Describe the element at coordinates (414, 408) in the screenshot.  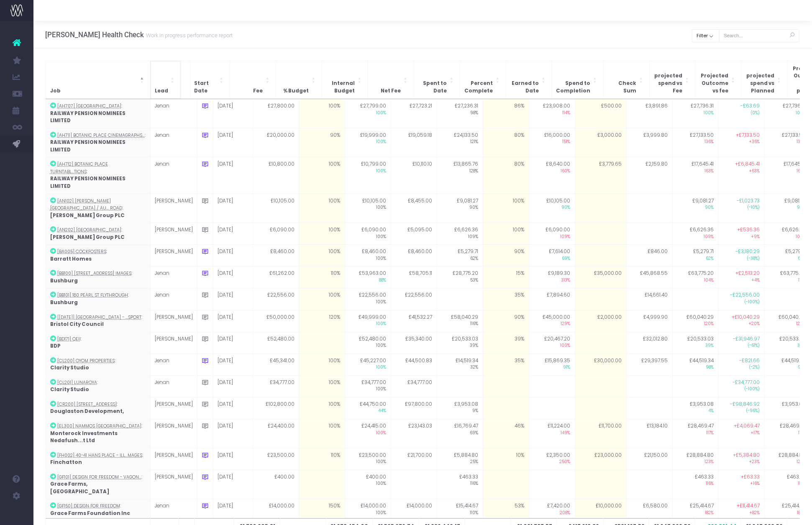
I see `td: £97,800.00` at that location.